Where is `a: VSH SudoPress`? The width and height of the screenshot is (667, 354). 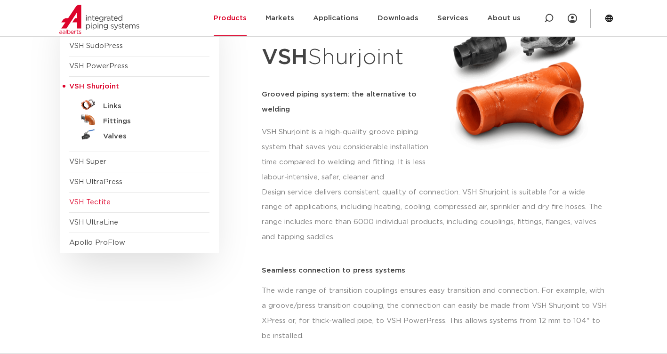
a: VSH SudoPress is located at coordinates (96, 46).